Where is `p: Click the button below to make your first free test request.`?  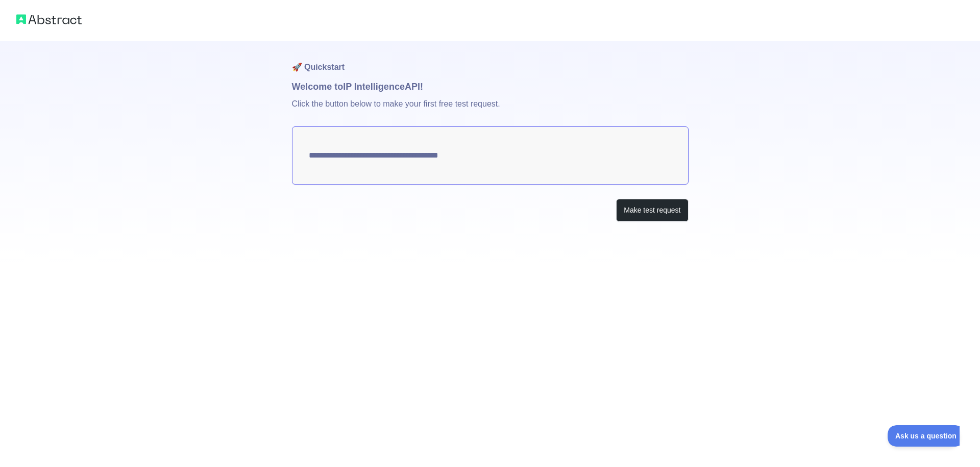 p: Click the button below to make your first free test request. is located at coordinates (490, 111).